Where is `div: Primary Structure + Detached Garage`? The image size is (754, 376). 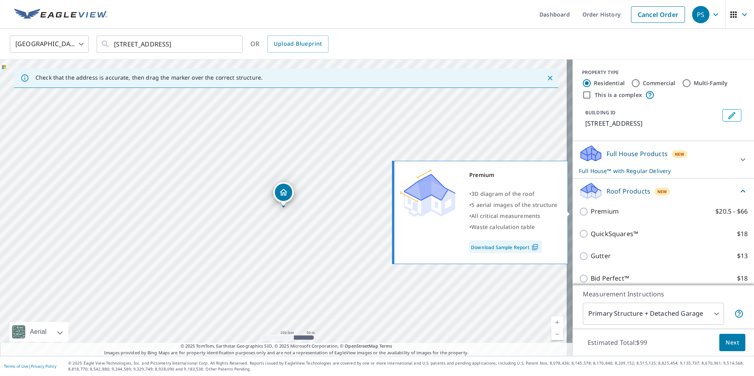 div: Primary Structure + Detached Garage is located at coordinates (653, 314).